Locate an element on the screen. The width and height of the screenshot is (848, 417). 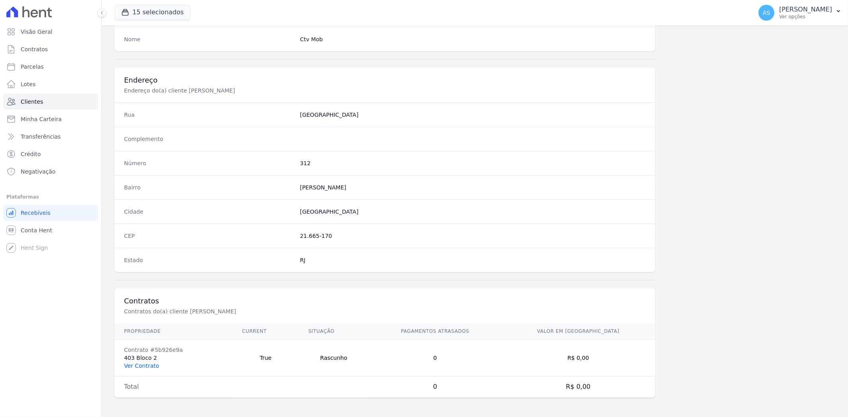
span: Crédito is located at coordinates (31, 154).